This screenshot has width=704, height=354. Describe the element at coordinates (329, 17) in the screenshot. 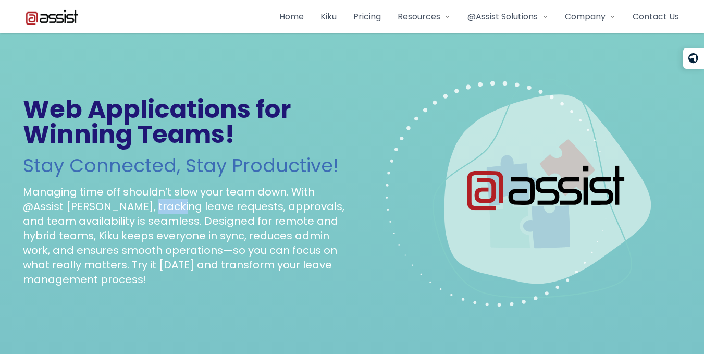

I see `a: Kiku` at that location.